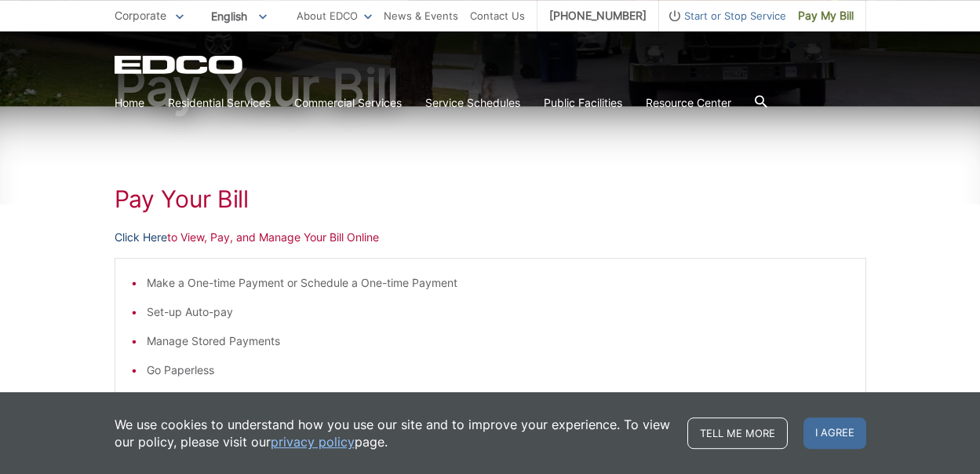  What do you see at coordinates (826, 16) in the screenshot?
I see `span: Pay My Bill` at bounding box center [826, 16].